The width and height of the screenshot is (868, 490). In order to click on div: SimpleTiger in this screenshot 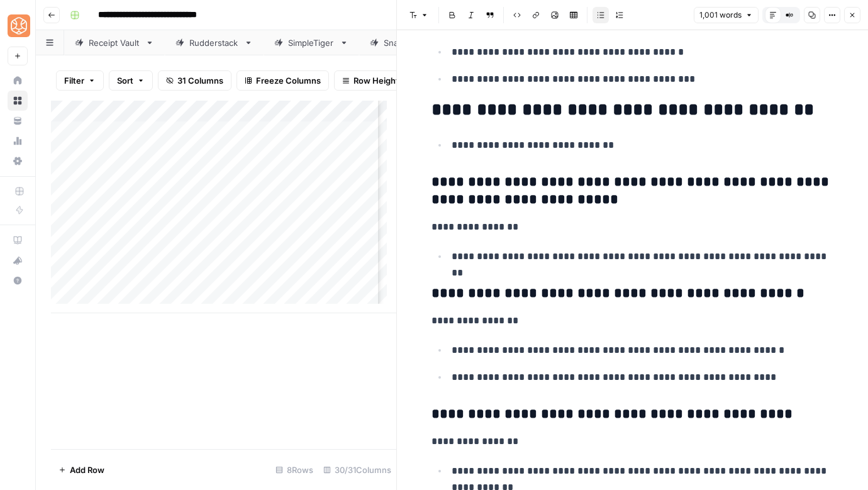, I will do `click(311, 43)`.